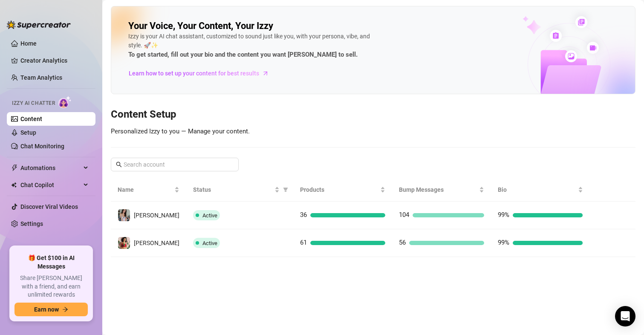 The width and height of the screenshot is (644, 335). I want to click on th: Name, so click(148, 190).